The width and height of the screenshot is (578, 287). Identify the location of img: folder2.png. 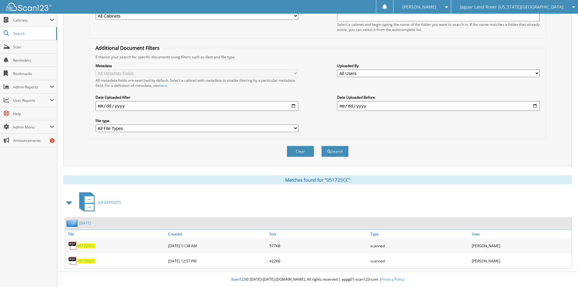
(73, 223).